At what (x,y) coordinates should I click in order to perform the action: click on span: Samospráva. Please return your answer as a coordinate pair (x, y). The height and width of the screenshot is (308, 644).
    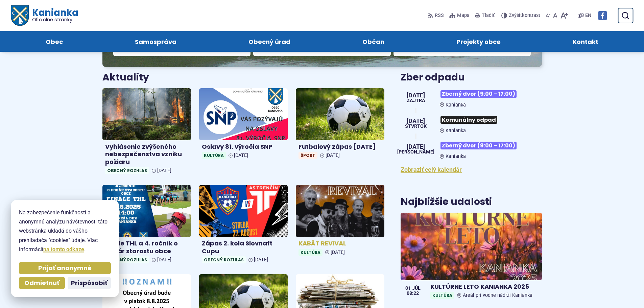
    Looking at the image, I should click on (156, 41).